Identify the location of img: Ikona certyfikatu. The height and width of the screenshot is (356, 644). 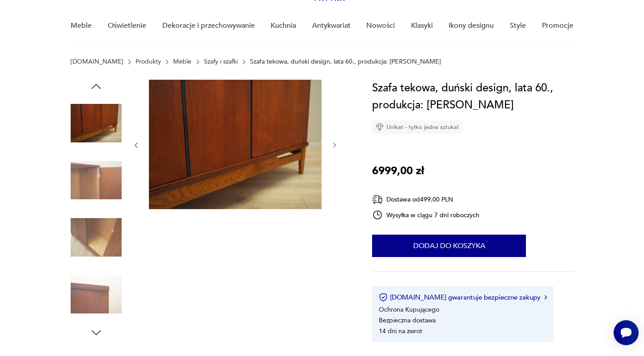
(383, 297).